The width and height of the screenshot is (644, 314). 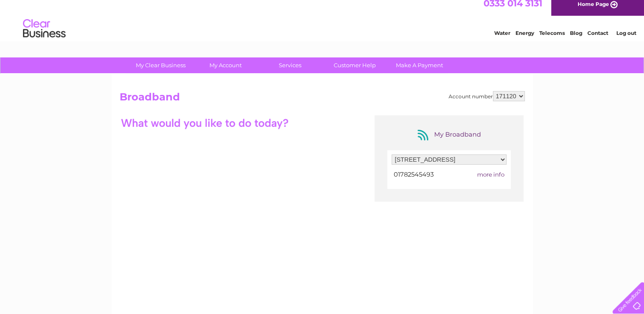 I want to click on div: My Broadband, so click(x=449, y=135).